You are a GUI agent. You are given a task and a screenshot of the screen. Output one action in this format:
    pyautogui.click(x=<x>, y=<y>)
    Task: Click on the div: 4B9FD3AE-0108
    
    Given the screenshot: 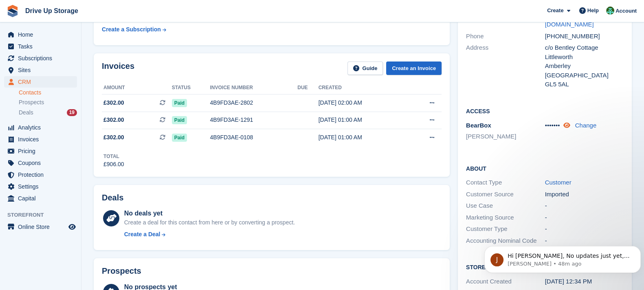 What is the action you would take?
    pyautogui.click(x=253, y=138)
    